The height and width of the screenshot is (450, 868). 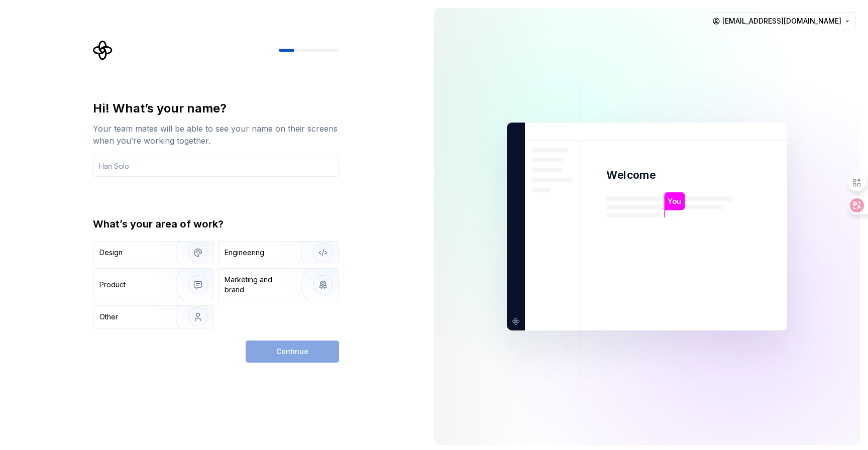 I want to click on p: You, so click(x=674, y=202).